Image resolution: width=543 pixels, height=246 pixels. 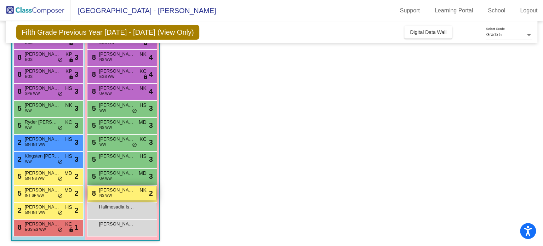 I want to click on span: Grade 5, so click(x=494, y=35).